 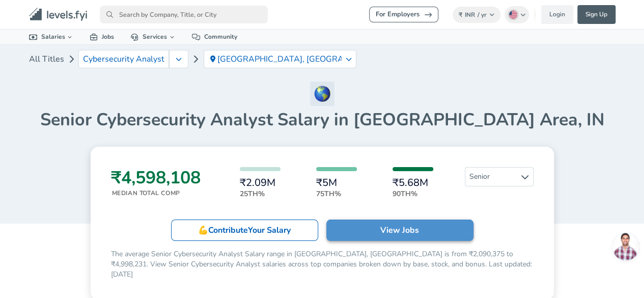 I want to click on p: 90th%, so click(x=413, y=194).